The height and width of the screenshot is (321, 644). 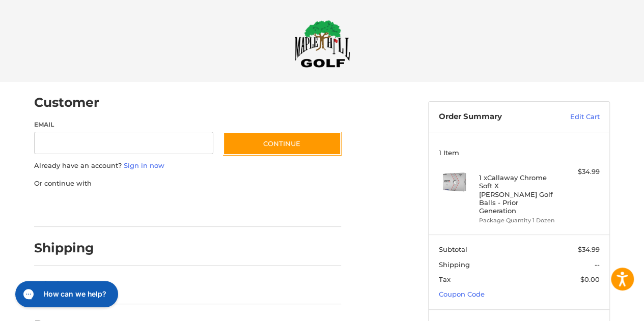 What do you see at coordinates (574, 117) in the screenshot?
I see `a: Edit Cart` at bounding box center [574, 117].